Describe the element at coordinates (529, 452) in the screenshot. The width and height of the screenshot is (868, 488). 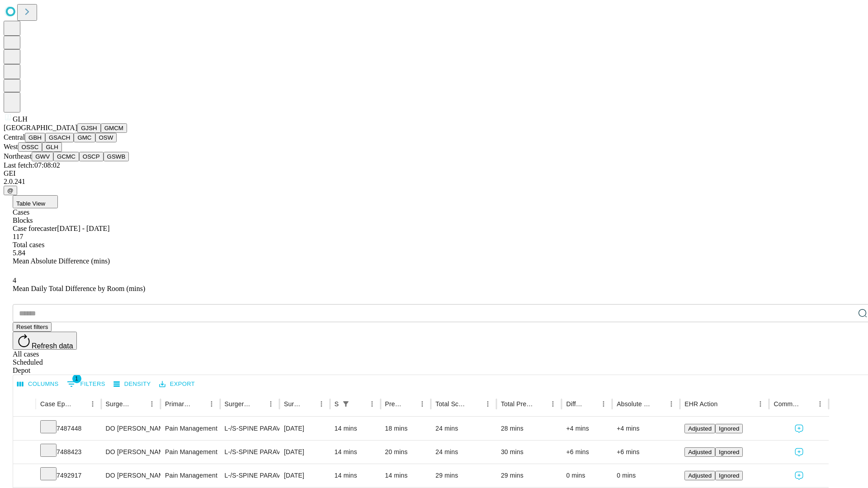
I see `div: 30 mins` at that location.